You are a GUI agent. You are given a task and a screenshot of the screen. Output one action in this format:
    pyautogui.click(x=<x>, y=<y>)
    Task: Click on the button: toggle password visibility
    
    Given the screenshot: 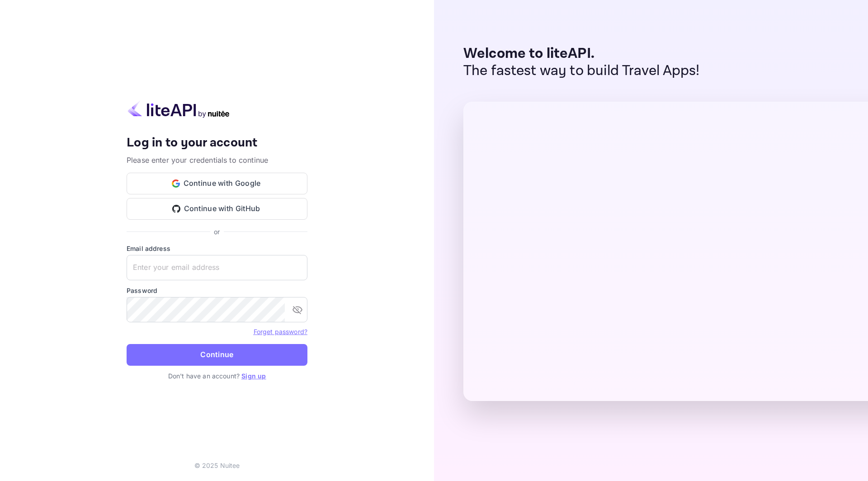 What is the action you would take?
    pyautogui.click(x=297, y=309)
    